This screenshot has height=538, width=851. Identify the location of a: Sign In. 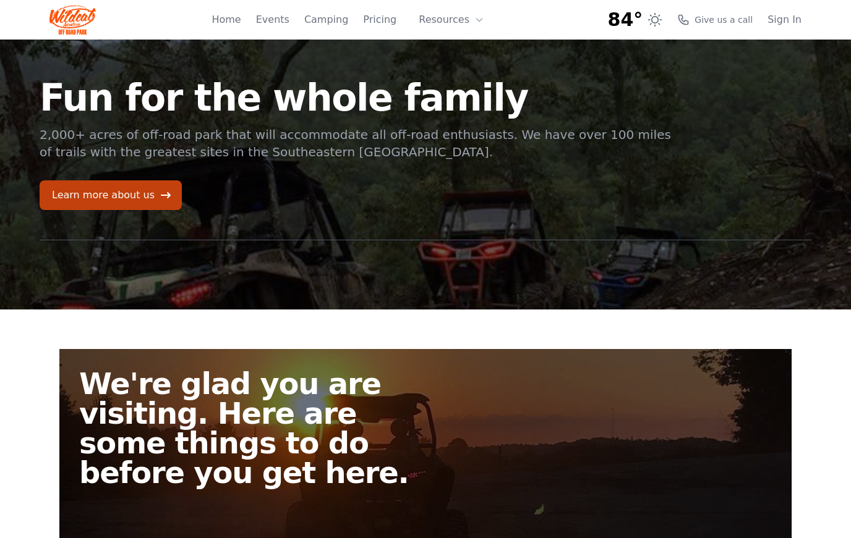
(784, 20).